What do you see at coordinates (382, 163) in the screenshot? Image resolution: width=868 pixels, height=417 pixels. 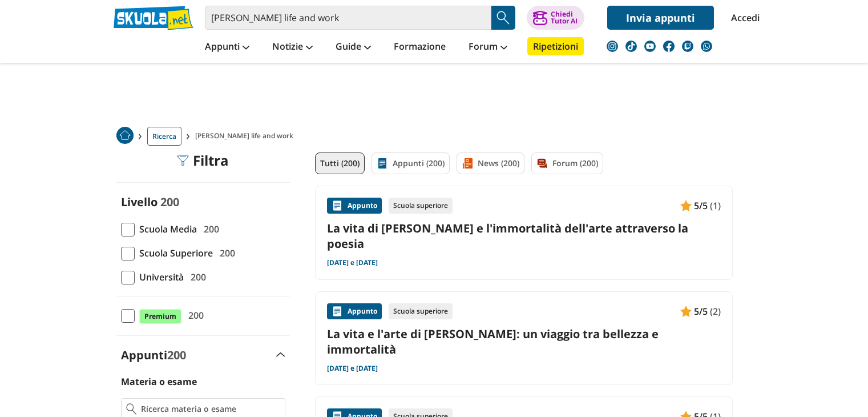 I see `img: Appunti filtro contenuto` at bounding box center [382, 163].